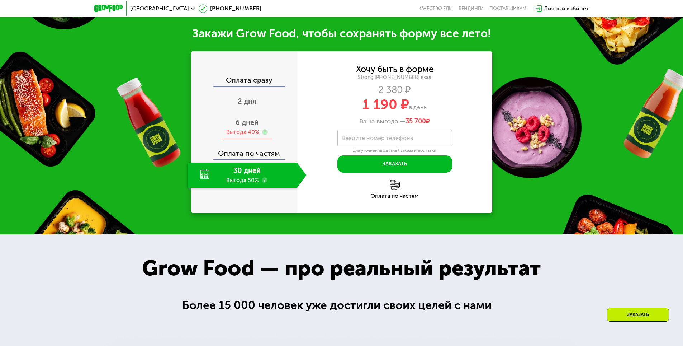 Image resolution: width=683 pixels, height=346 pixels. I want to click on div: Заказать, so click(638, 314).